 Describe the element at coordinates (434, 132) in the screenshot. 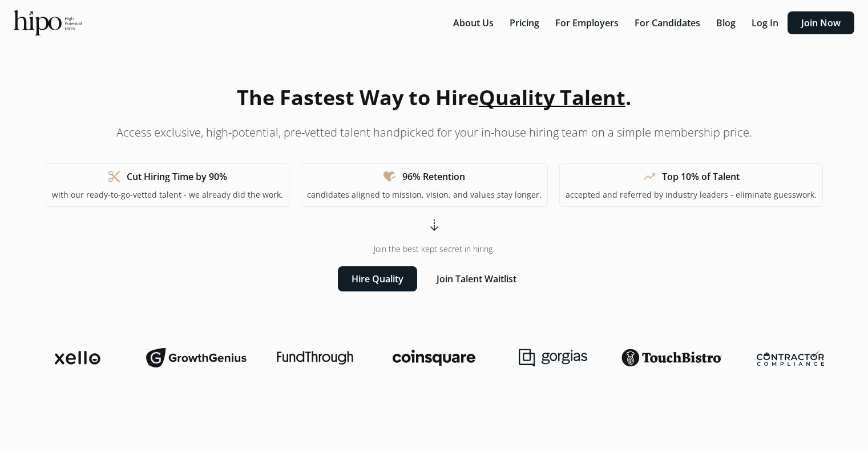

I see `p: Access exclusive, high-potential, pre-vetted talent handpicked for your in-house hiring team on a...` at that location.